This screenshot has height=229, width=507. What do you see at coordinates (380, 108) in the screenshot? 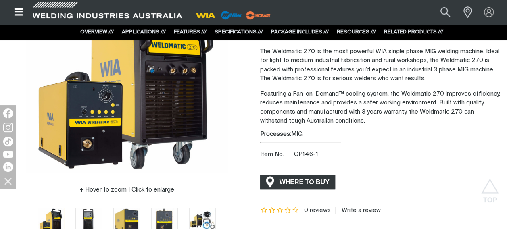
I see `p: Featuring a Fan-on-Demand™ cooling system, the Weldmatic 270 improves efficiency, reduces mainten...` at bounding box center [380, 108].